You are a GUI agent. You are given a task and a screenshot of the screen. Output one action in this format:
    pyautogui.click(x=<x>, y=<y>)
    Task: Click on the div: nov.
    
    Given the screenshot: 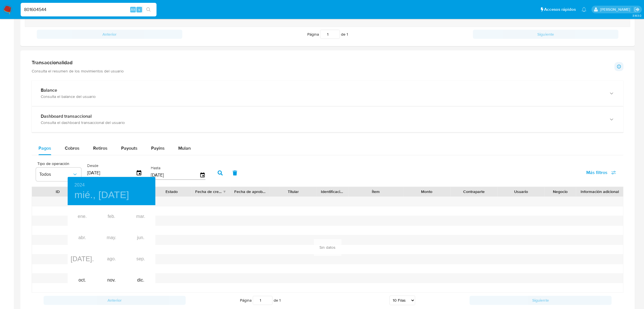 What is the action you would take?
    pyautogui.click(x=112, y=280)
    